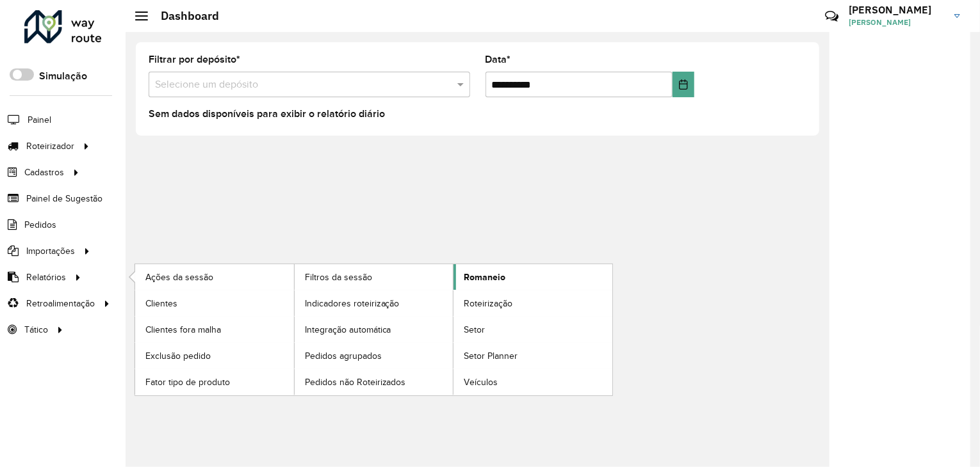 This screenshot has height=467, width=980. What do you see at coordinates (356, 382) in the screenshot?
I see `span: Pedidos não Roteirizados` at bounding box center [356, 382].